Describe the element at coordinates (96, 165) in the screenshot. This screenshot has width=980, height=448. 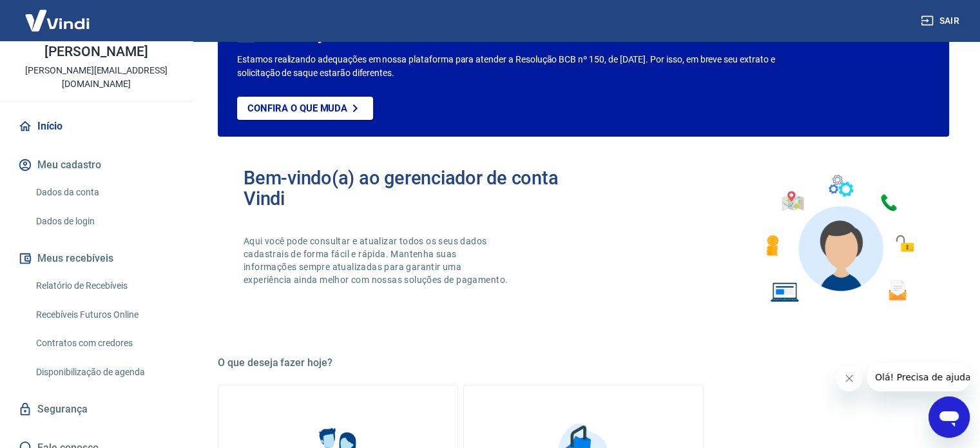
I see `button: Meu cadastro` at that location.